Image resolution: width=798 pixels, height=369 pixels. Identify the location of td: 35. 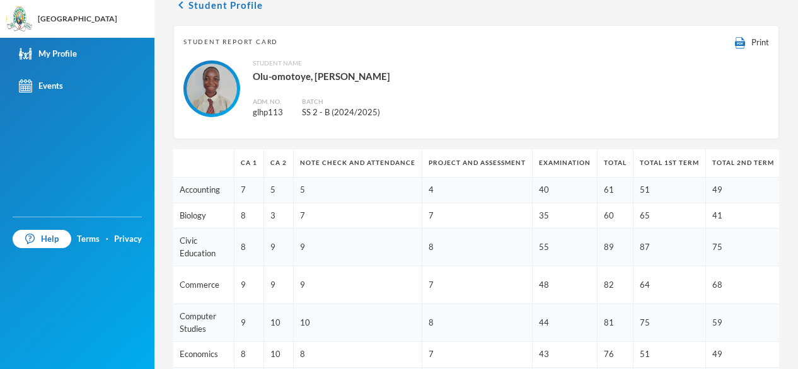
(565, 216).